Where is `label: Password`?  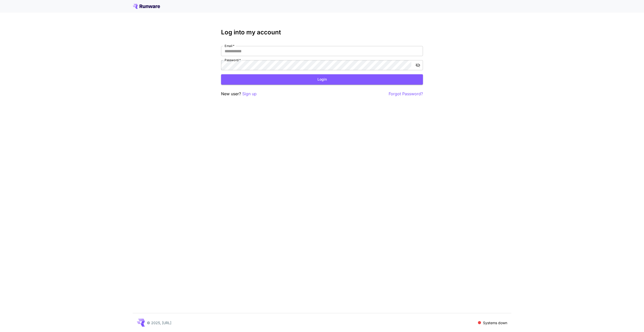
label: Password is located at coordinates (232, 60).